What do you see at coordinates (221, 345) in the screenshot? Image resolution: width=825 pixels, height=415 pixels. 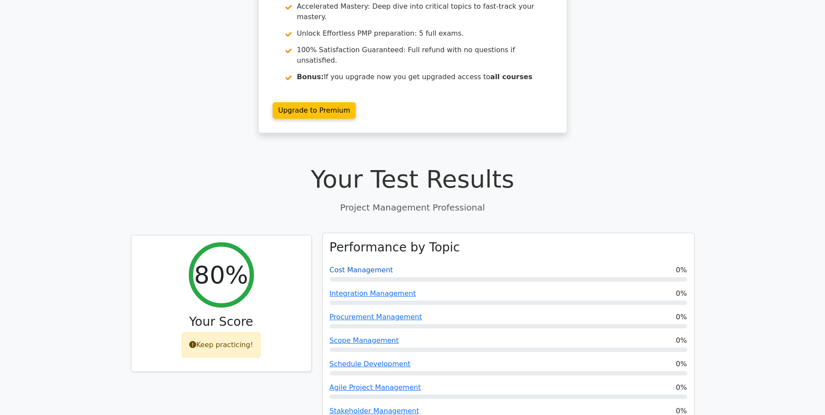 I see `div: Keep practicing!` at bounding box center [221, 345].